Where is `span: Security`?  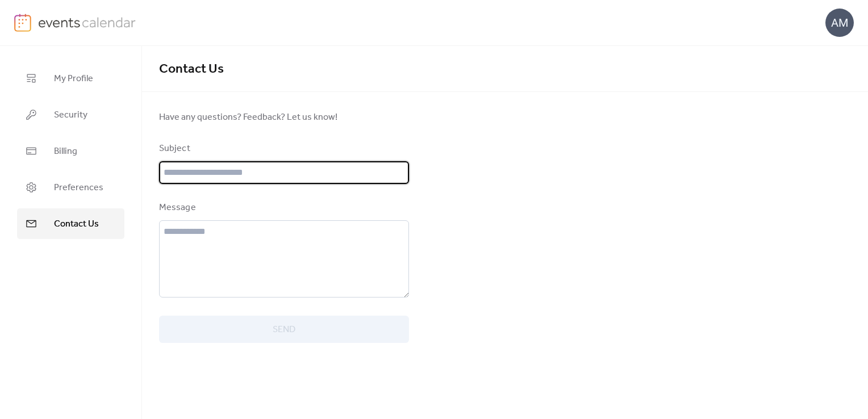 span: Security is located at coordinates (71, 115).